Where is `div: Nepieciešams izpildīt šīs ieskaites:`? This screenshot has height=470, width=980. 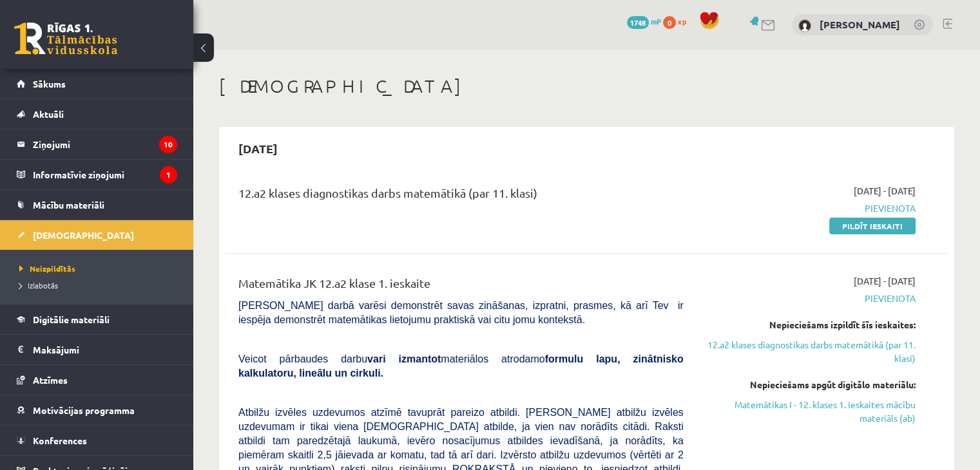 div: Nepieciešams izpildīt šīs ieskaites: is located at coordinates (809, 324).